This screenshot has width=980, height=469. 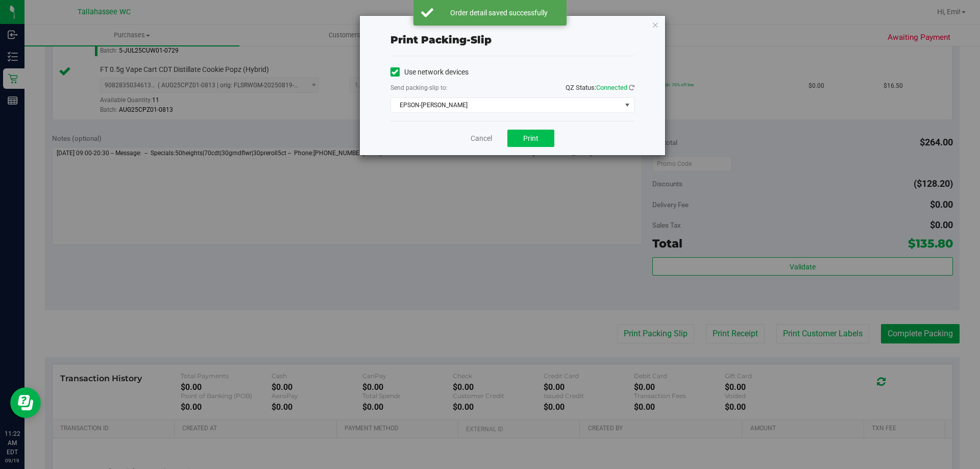 What do you see at coordinates (441, 40) in the screenshot?
I see `span: Print packing-slip` at bounding box center [441, 40].